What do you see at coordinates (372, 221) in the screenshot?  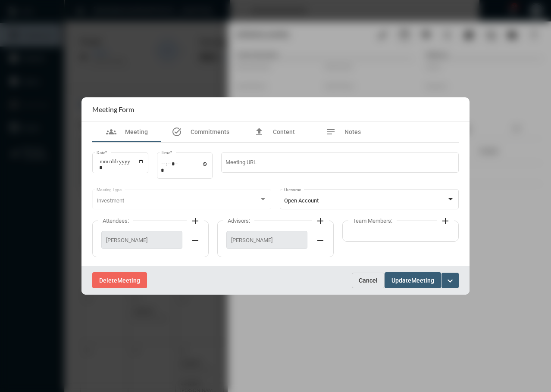 I see `label: Team Members:` at bounding box center [372, 221].